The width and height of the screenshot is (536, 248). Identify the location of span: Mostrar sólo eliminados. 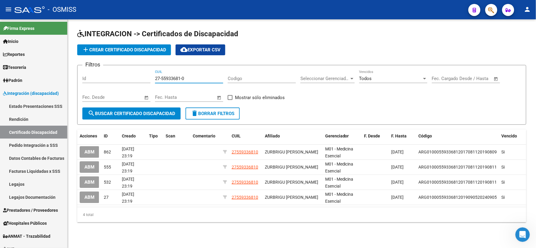
(260, 98).